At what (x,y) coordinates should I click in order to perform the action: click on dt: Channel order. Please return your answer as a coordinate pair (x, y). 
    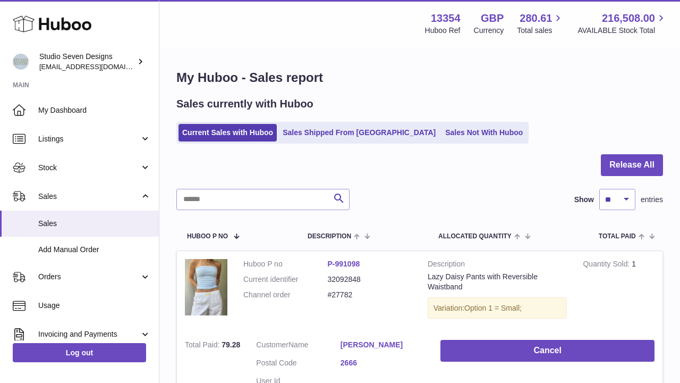
    Looking at the image, I should click on (285, 294).